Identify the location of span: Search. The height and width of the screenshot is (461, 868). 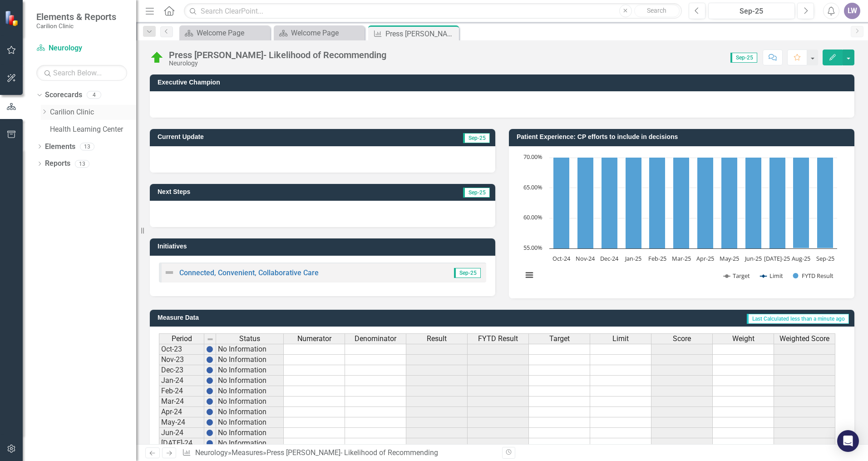
(656, 11).